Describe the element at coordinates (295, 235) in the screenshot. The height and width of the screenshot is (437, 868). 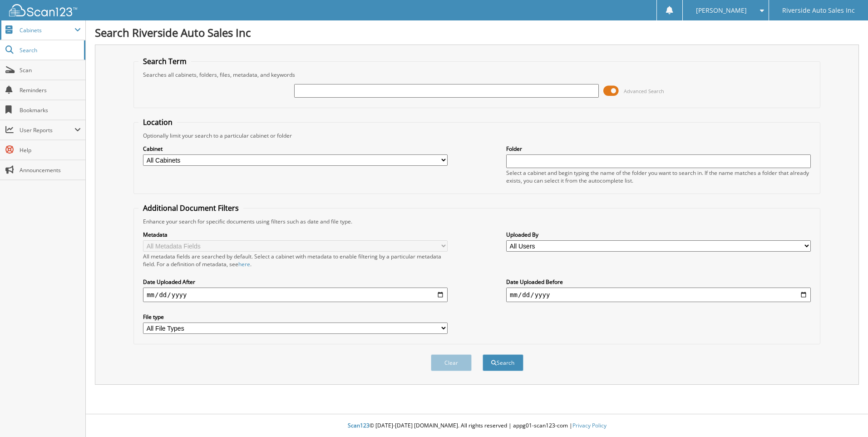
I see `label: Metadata` at that location.